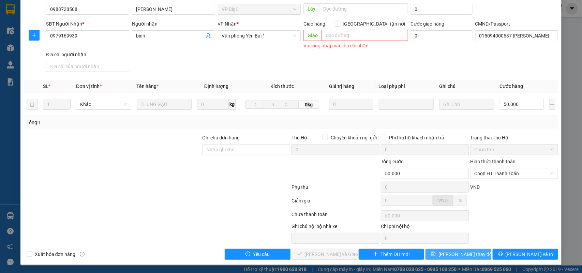 Image resolution: width=582 pixels, height=273 pixels. I want to click on div: Trạng thái Thu Hộ, so click(514, 138).